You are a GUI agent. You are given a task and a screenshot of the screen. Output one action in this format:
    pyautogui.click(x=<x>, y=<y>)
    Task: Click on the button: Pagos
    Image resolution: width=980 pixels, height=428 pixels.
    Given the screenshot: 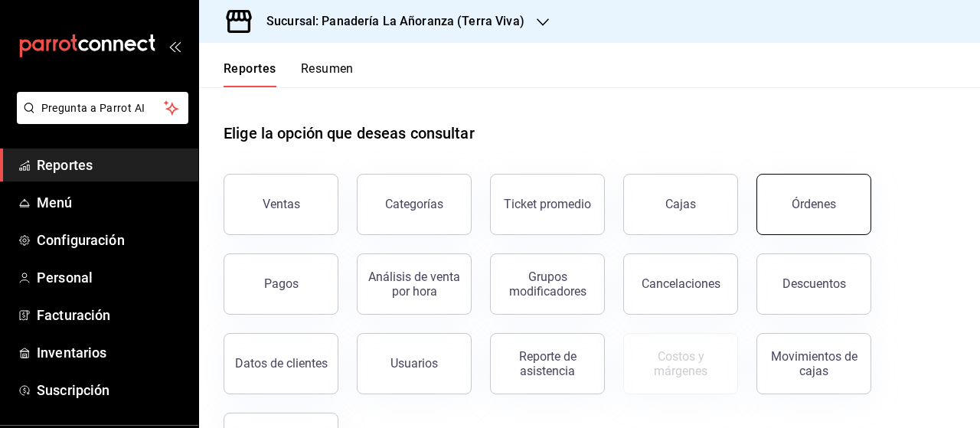 What is the action you would take?
    pyautogui.click(x=281, y=284)
    